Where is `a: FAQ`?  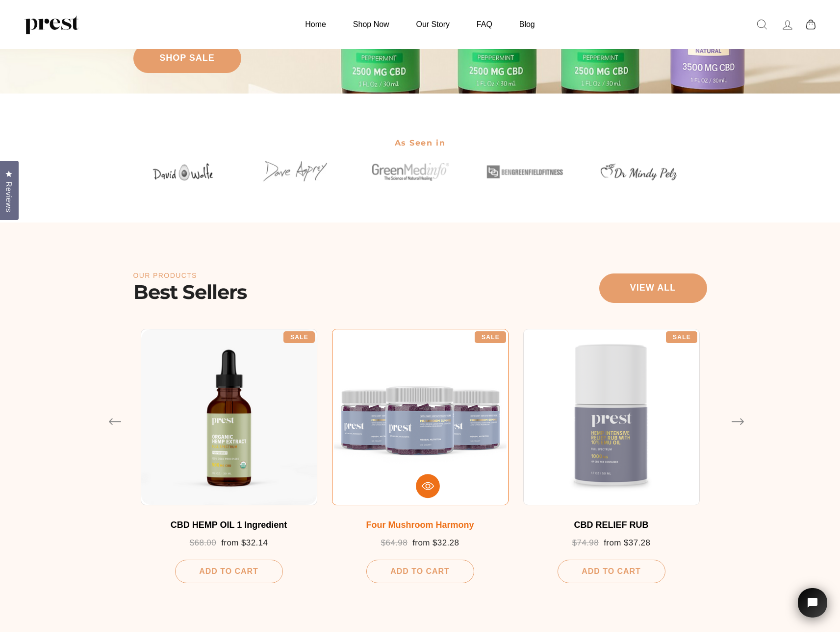 a: FAQ is located at coordinates (484, 24).